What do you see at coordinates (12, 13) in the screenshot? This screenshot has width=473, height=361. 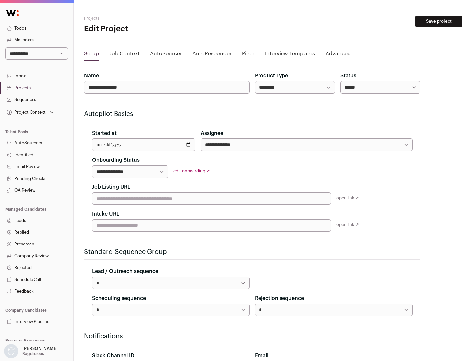 I see `img: Wellfound` at bounding box center [12, 13].